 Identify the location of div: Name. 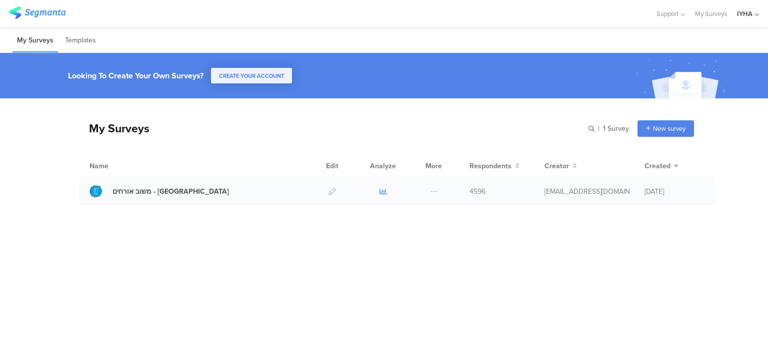
(119, 166).